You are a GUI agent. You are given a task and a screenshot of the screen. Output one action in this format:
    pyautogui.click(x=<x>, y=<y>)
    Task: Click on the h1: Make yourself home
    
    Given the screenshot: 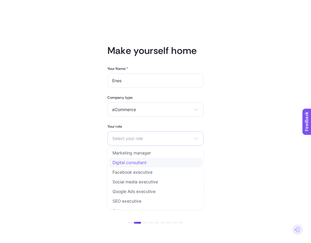 What is the action you would take?
    pyautogui.click(x=156, y=51)
    